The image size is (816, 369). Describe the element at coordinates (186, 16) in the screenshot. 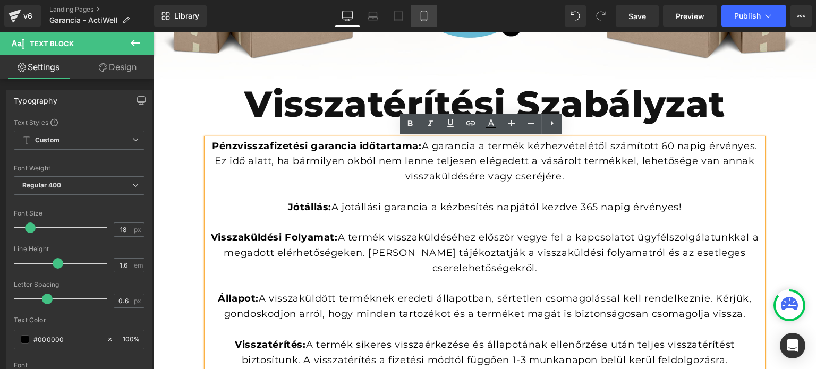

I see `span: Library` at that location.